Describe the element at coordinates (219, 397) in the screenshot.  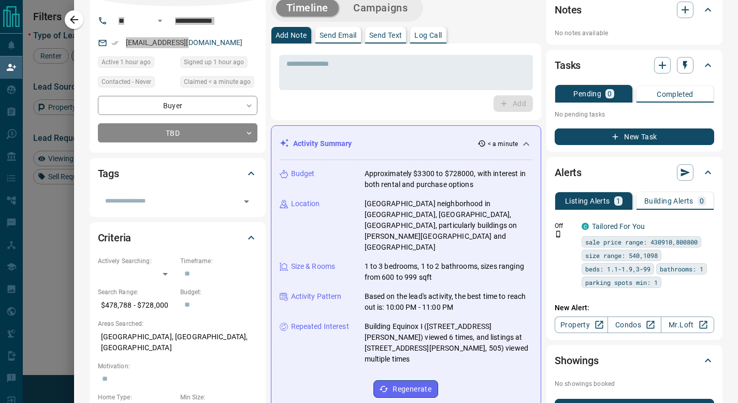
I see `p: Min Size:` at that location.